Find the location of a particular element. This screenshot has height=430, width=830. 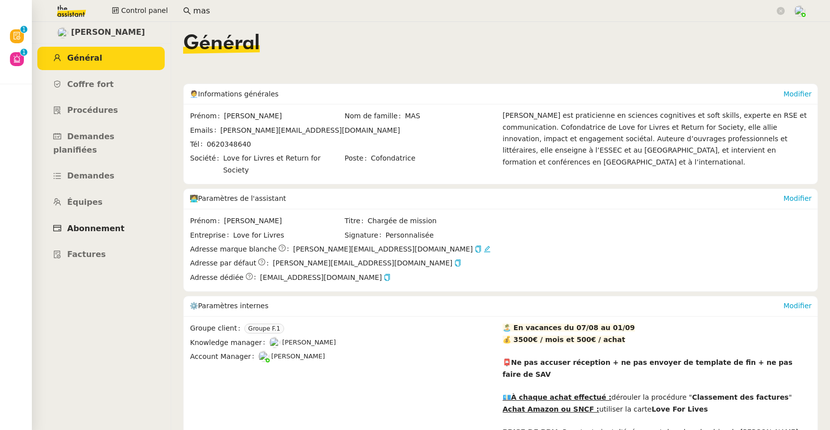

span: Demandes planifiées is located at coordinates (84, 143).